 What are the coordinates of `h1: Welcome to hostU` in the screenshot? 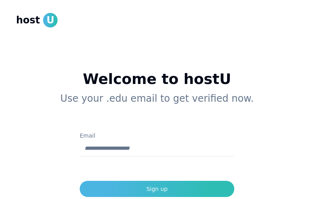 It's located at (157, 79).